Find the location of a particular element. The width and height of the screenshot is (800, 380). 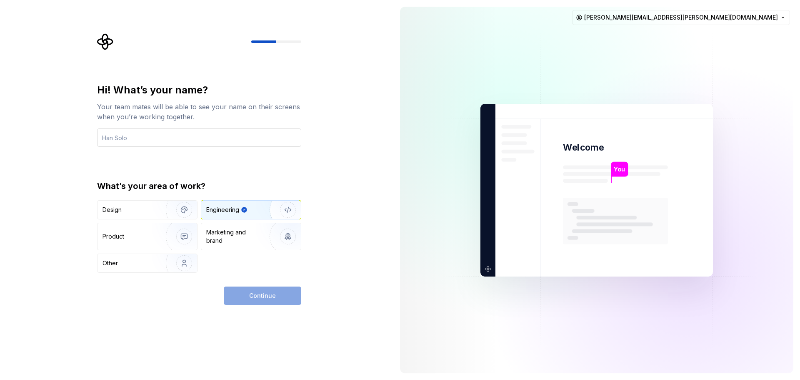

div: Hi! What’s your name? is located at coordinates (199, 90).